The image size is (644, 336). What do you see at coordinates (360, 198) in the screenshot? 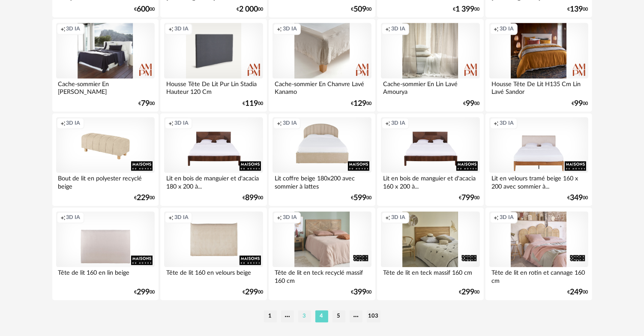
I see `span: 599` at bounding box center [360, 198].